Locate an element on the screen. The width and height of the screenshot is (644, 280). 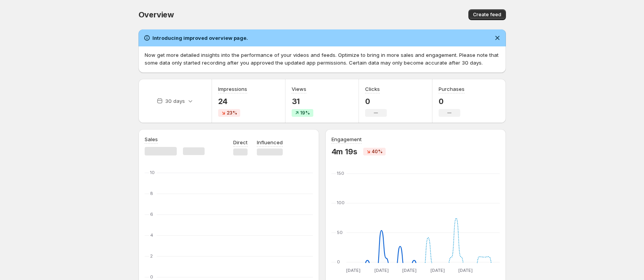
text: 150 is located at coordinates (340, 173).